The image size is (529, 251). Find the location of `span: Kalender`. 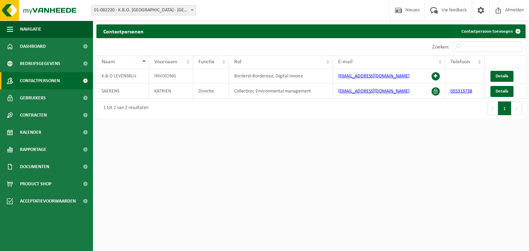

span: Kalender is located at coordinates (31, 133).